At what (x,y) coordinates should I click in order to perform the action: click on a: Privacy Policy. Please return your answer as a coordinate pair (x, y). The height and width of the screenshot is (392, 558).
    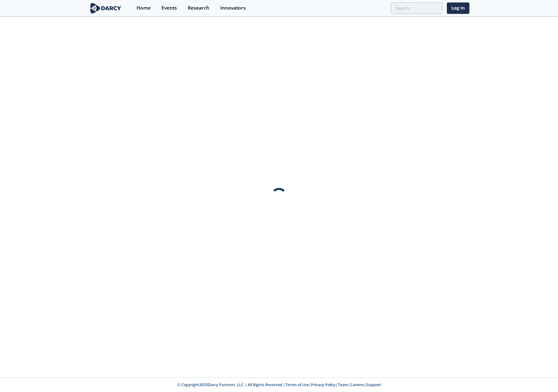
    Looking at the image, I should click on (323, 385).